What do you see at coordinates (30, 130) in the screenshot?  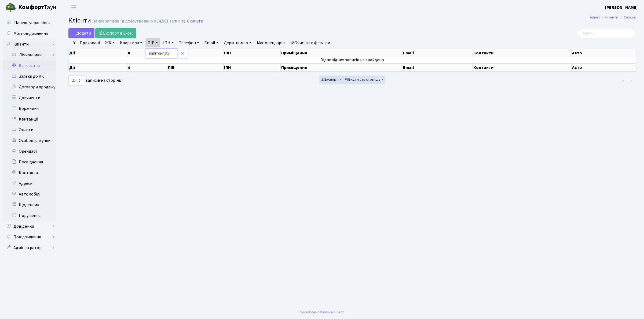 I see `a: Оплати` at bounding box center [30, 130].